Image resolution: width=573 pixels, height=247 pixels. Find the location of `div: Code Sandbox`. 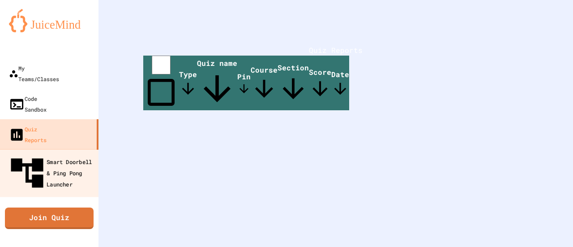

div: Code Sandbox is located at coordinates (28, 104).